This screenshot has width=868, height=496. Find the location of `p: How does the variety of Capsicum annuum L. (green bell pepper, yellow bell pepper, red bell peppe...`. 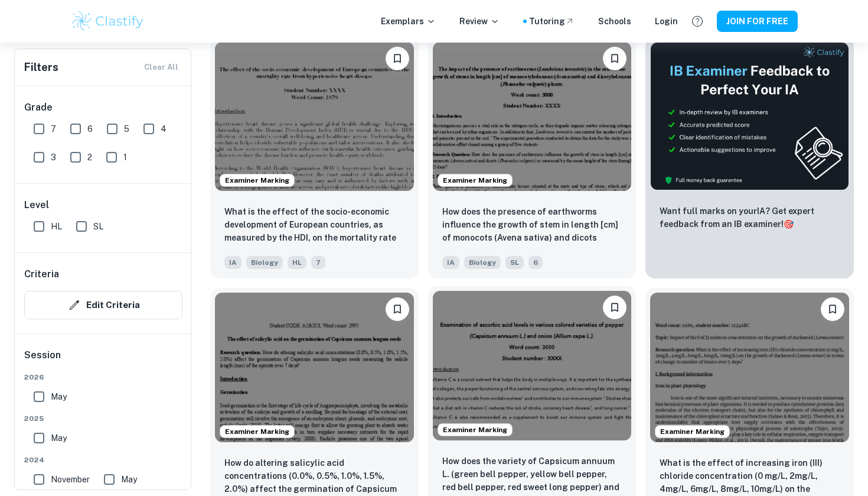

p: How does the variety of Capsicum annuum L. (green bell pepper, yellow bell pepper, red bell peppe... is located at coordinates (532, 475).